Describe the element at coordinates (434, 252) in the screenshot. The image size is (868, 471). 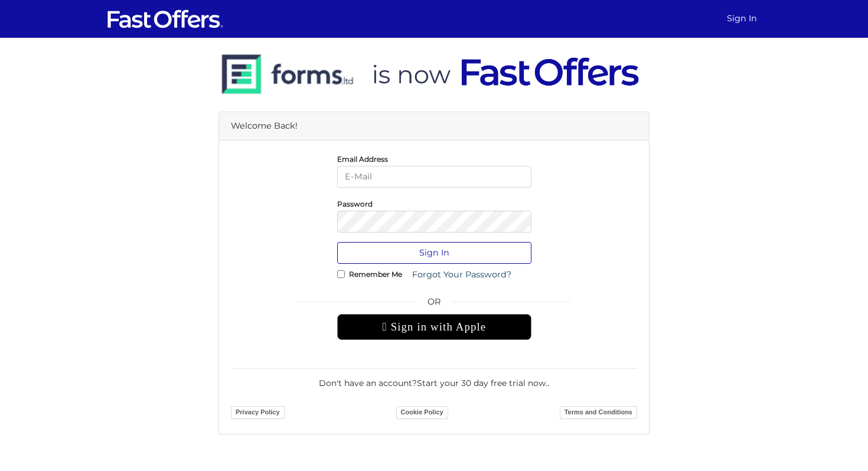
I see `button: Sign In` at that location.